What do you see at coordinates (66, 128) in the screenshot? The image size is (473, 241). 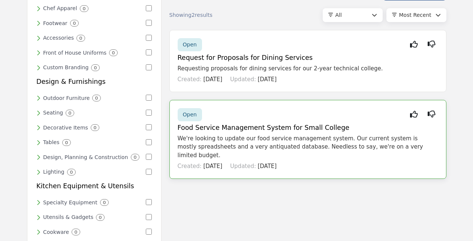 I see `h6: Enhancing décor with art, centerpieces, and decorative touches.` at bounding box center [66, 128].